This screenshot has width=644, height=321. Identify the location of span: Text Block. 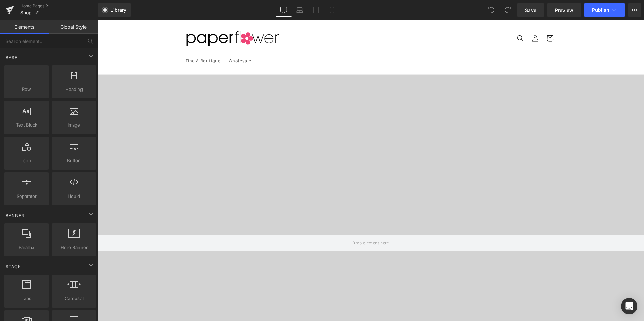
(26, 125).